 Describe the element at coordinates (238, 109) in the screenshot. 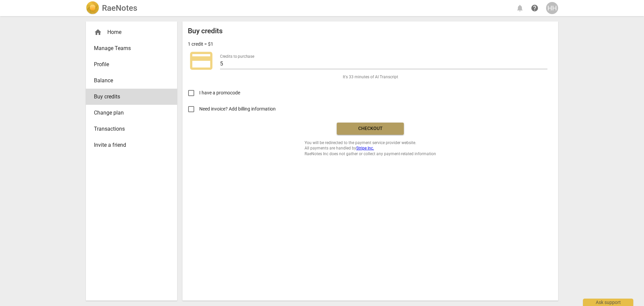

I see `span: Need invoice? Add billing information` at that location.